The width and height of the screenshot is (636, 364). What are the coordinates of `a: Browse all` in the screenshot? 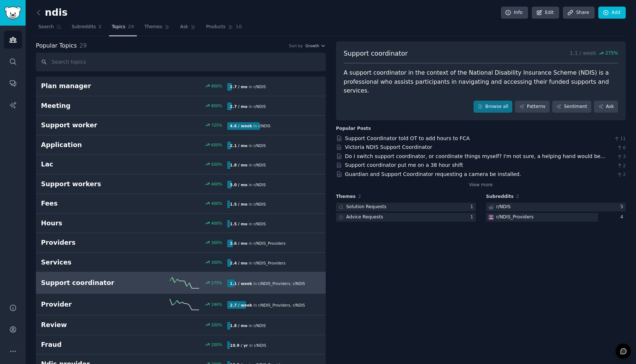 It's located at (493, 107).